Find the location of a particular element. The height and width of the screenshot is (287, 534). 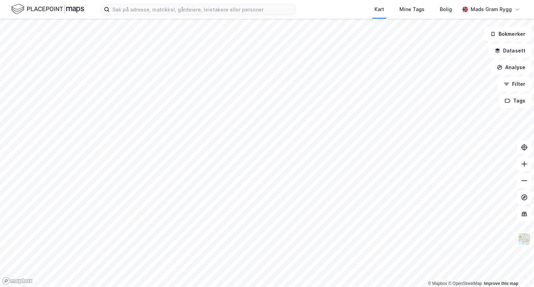

button: Bokmerker is located at coordinates (508, 34).